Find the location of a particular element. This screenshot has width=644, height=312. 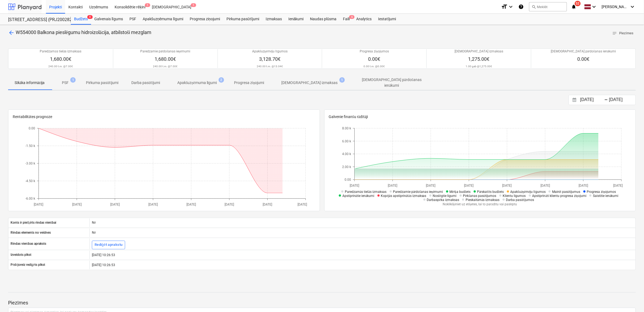

button: Interact with the calendar and add the check-in date for your trip. is located at coordinates (574, 100).